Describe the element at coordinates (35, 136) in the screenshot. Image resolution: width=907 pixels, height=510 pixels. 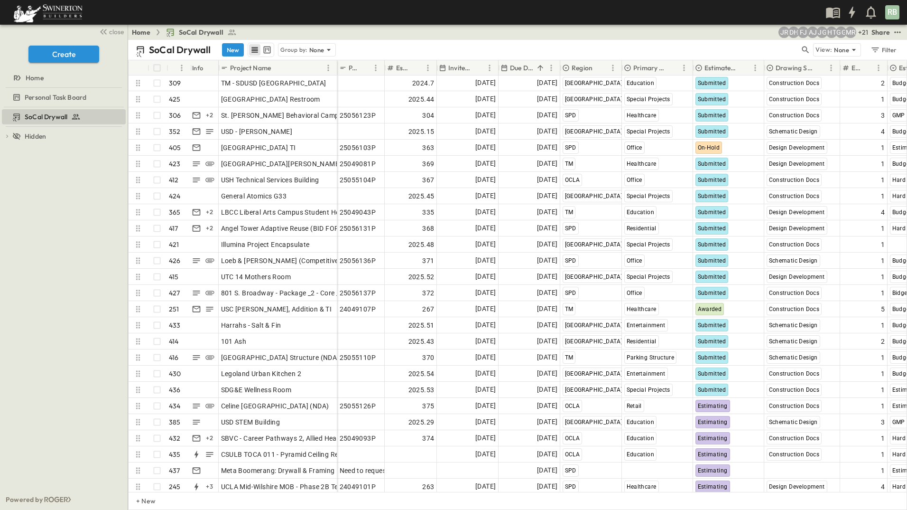
I see `span: Hidden` at that location.